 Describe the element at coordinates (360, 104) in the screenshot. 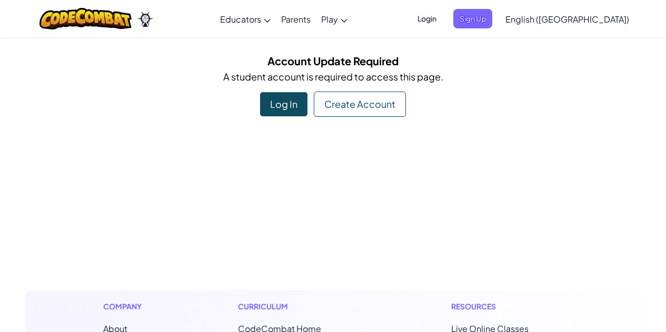

I see `div: Create Account` at that location.